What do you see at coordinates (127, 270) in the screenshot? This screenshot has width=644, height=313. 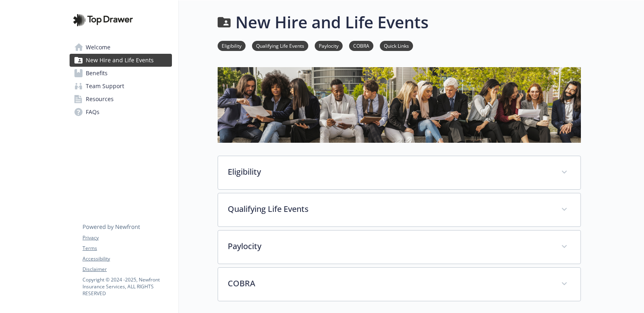 I see `a: Disclaimer` at bounding box center [127, 270].